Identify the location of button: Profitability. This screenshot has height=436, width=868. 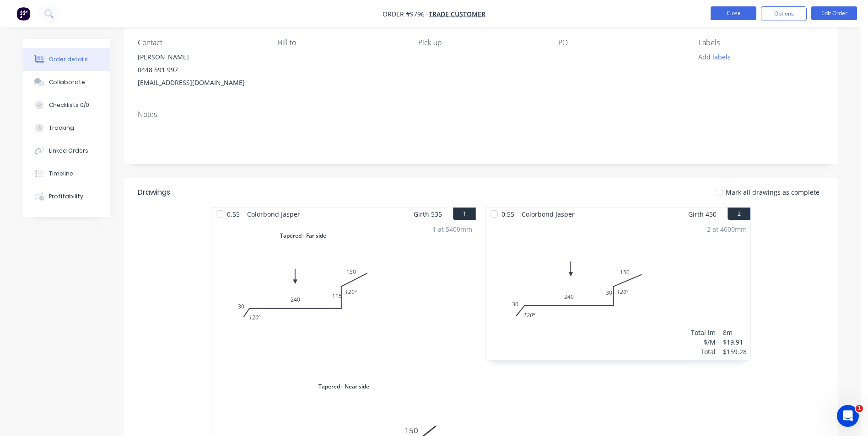
(67, 196).